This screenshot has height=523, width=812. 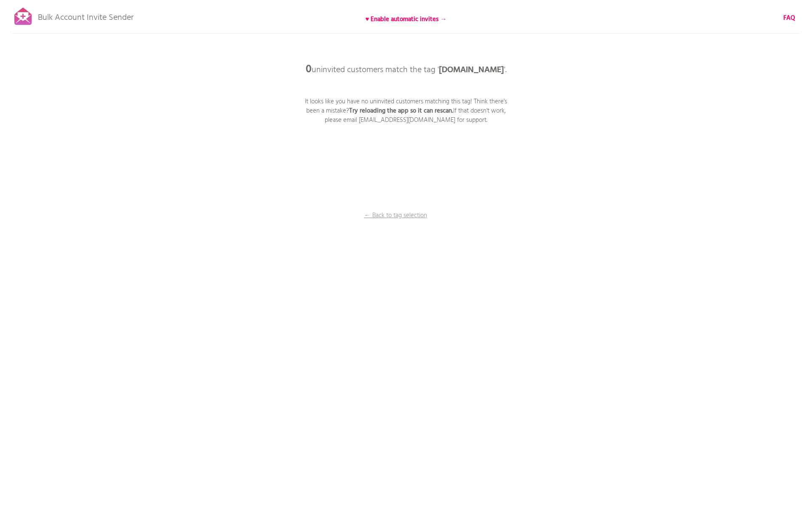 I want to click on b: 0, so click(x=309, y=69).